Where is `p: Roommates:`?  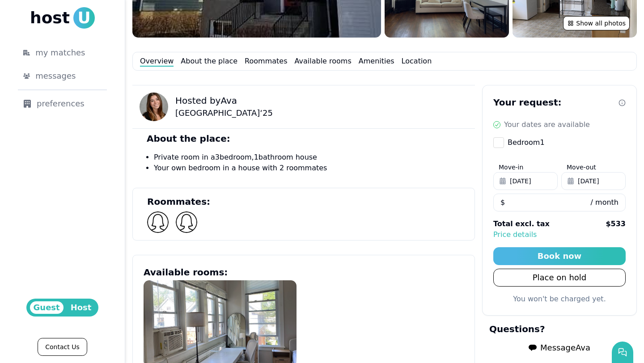 p: Roommates: is located at coordinates (309, 202).